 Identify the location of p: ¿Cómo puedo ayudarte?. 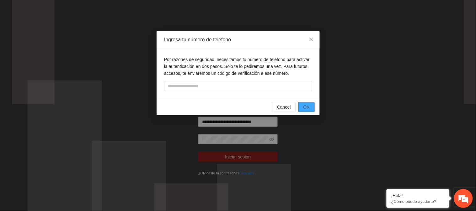
(418, 202).